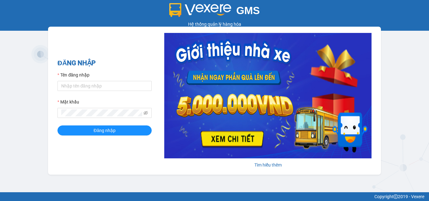 Image resolution: width=429 pixels, height=201 pixels. I want to click on span: copyright, so click(395, 197).